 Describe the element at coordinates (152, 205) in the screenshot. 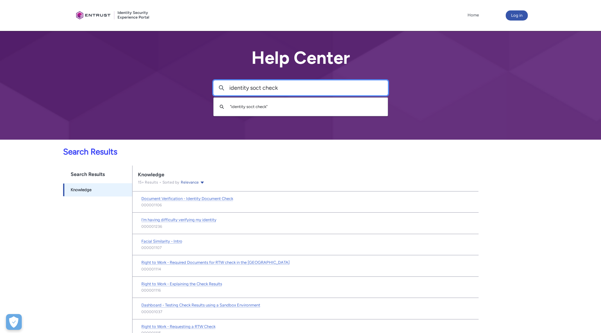

I see `lightning-formatted-text: 000001106` at that location.